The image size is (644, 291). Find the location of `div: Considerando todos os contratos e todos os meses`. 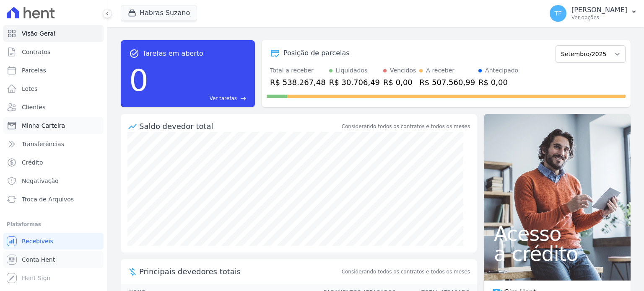

div: Considerando todos os contratos e todos os meses is located at coordinates (406, 126).